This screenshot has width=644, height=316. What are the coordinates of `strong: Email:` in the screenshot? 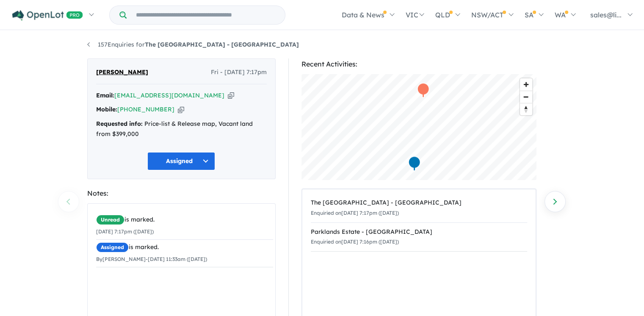 It's located at (105, 95).